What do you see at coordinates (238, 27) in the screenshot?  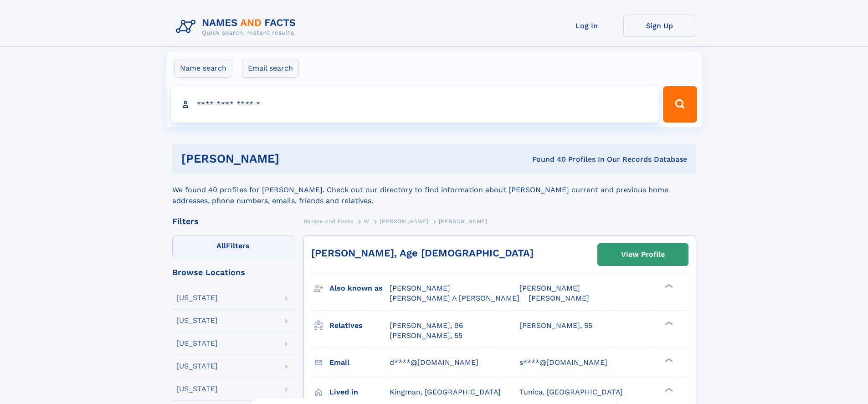 I see `img: Logo Names and Facts` at bounding box center [238, 27].